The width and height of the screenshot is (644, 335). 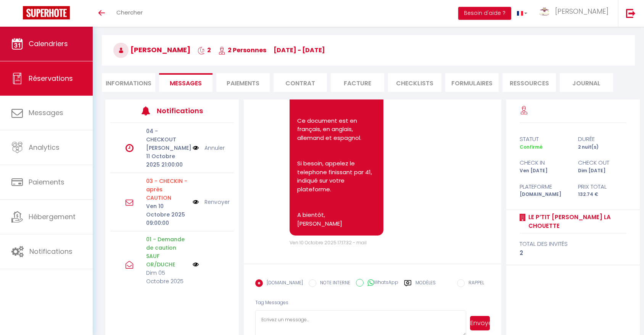 What do you see at coordinates (167, 135) in the screenshot?
I see `p: 04 - CHECKOUT` at bounding box center [167, 135].